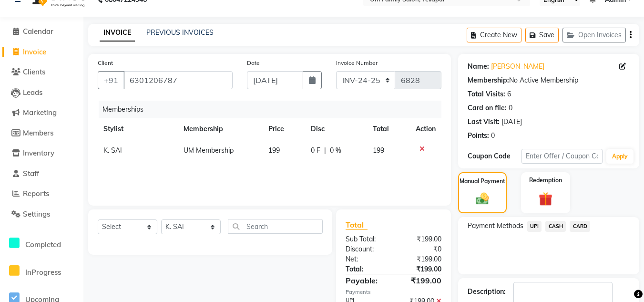 Image resolution: width=644 pixels, height=302 pixels. Describe the element at coordinates (483, 121) in the screenshot. I see `div: Last Visit:` at that location.